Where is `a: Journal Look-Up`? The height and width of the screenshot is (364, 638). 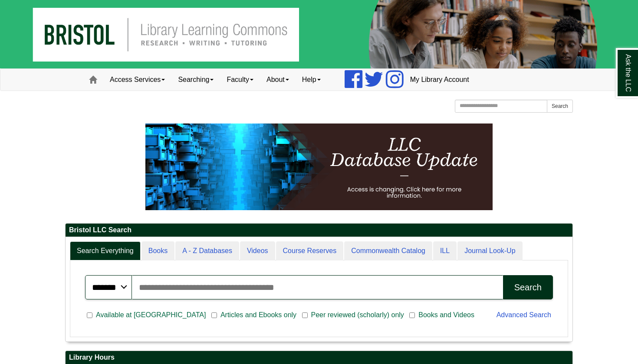 a: Journal Look-Up is located at coordinates (490, 251).